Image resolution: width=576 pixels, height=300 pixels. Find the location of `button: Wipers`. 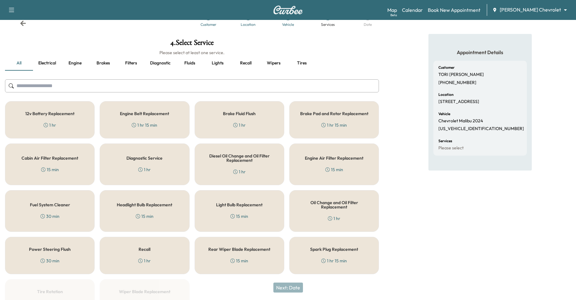

button: Wipers is located at coordinates (274, 63).